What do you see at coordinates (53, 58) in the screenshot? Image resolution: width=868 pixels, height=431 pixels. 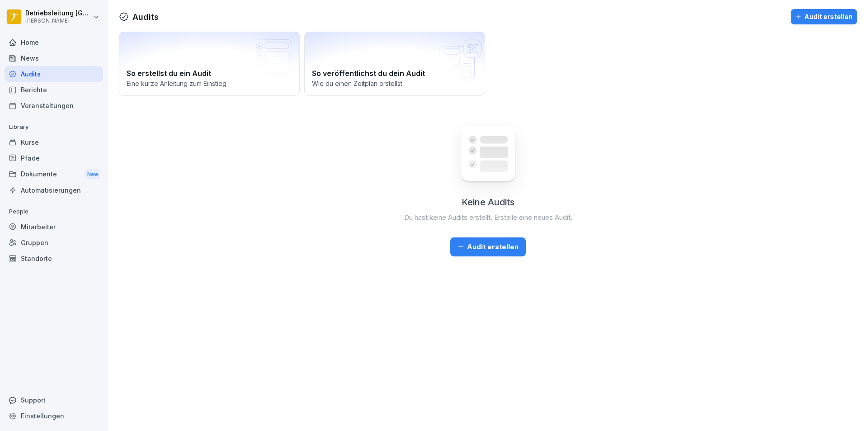 I see `a: News` at bounding box center [53, 58].